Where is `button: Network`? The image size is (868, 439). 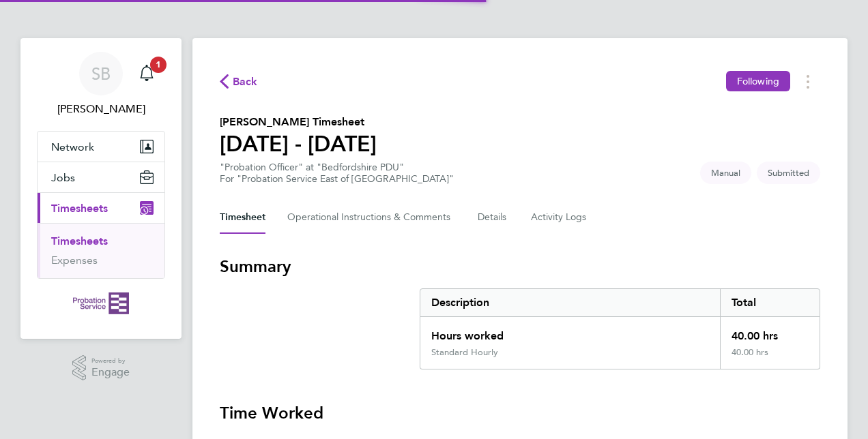
button: Network is located at coordinates (101, 147).